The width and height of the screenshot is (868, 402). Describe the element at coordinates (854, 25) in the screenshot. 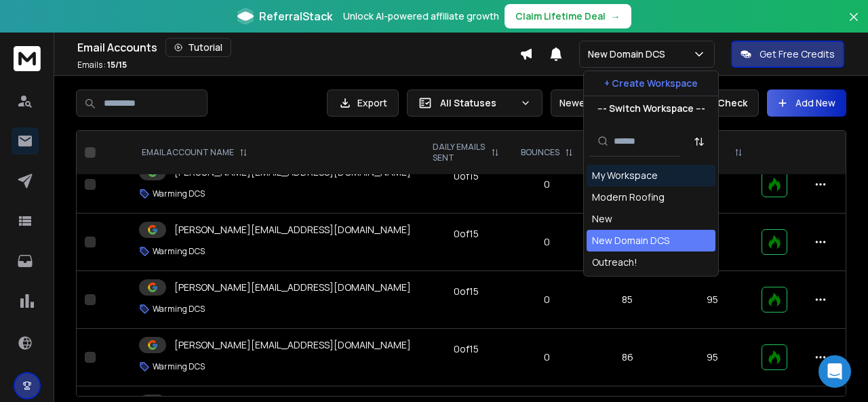

I see `button: Close banner` at that location.